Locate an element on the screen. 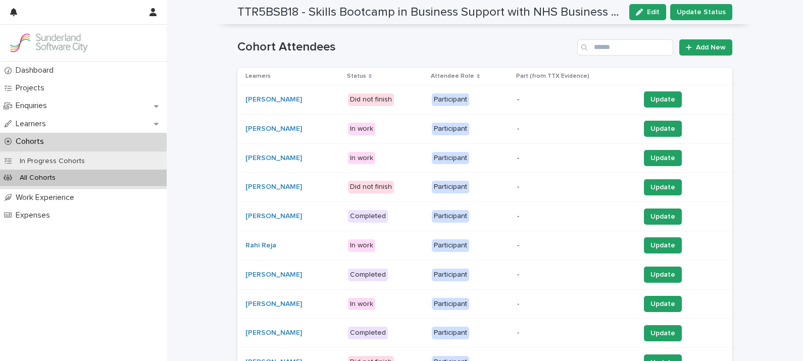 This screenshot has width=803, height=361. a: Add New is located at coordinates (705, 47).